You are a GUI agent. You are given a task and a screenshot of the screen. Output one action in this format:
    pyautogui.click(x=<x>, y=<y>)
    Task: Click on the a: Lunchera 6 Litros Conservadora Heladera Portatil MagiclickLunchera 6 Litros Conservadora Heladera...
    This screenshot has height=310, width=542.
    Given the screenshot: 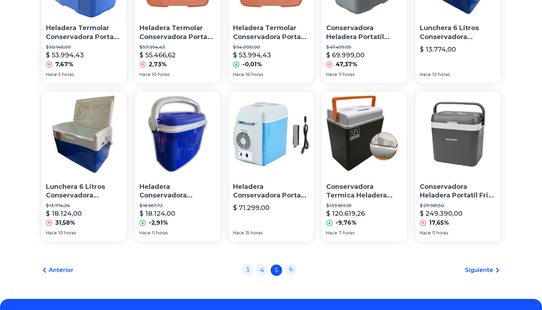 What is the action you would take?
    pyautogui.click(x=84, y=167)
    